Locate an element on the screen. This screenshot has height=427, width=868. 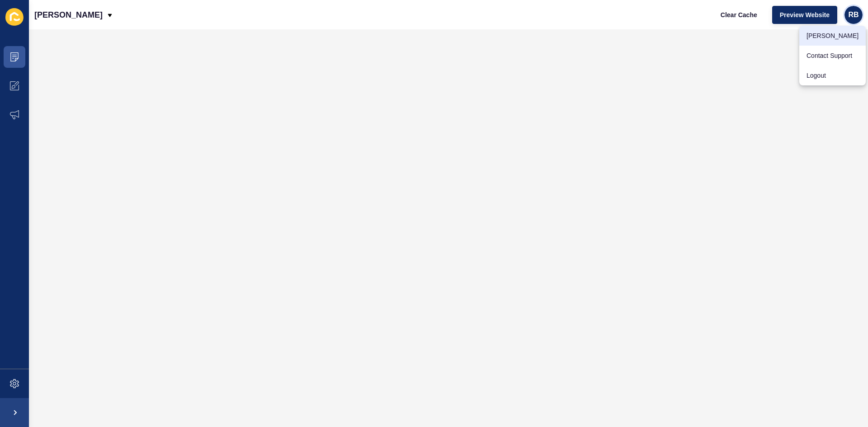
a: Contact Support is located at coordinates (832, 55).